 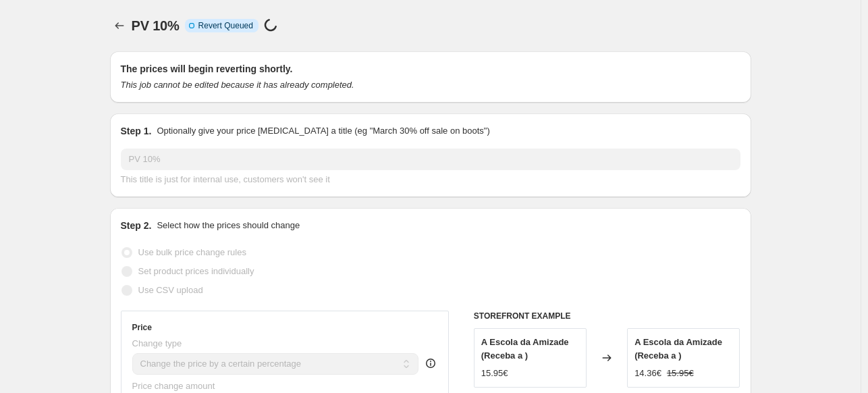 I want to click on span: Set product prices individually, so click(x=197, y=271).